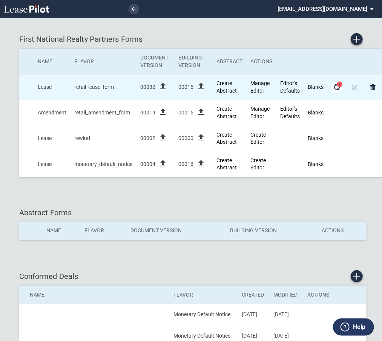 The height and width of the screenshot is (341, 382). Describe the element at coordinates (285, 295) in the screenshot. I see `th: Modified` at that location.